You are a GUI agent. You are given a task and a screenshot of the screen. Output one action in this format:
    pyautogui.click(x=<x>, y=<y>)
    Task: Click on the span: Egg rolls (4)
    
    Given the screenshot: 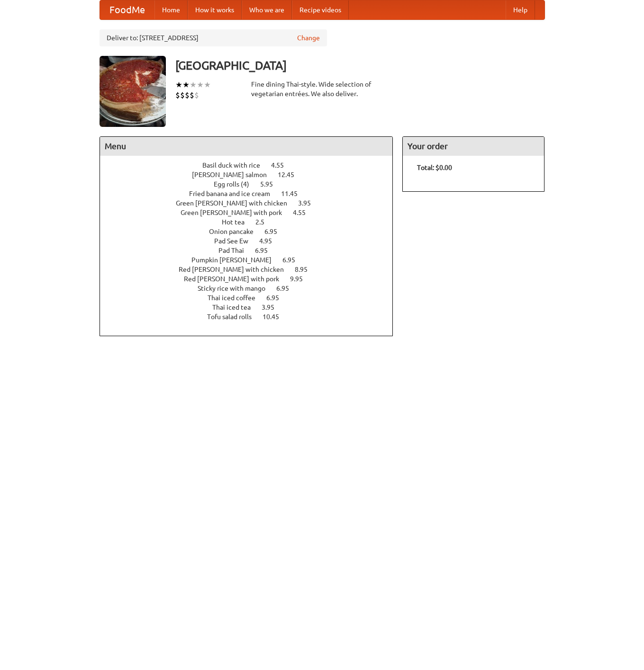 What is the action you would take?
    pyautogui.click(x=236, y=184)
    